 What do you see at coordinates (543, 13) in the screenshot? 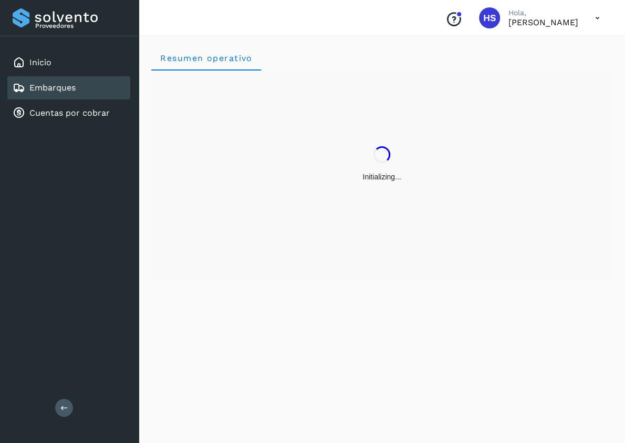
I see `p: Hola,` at bounding box center [543, 13].